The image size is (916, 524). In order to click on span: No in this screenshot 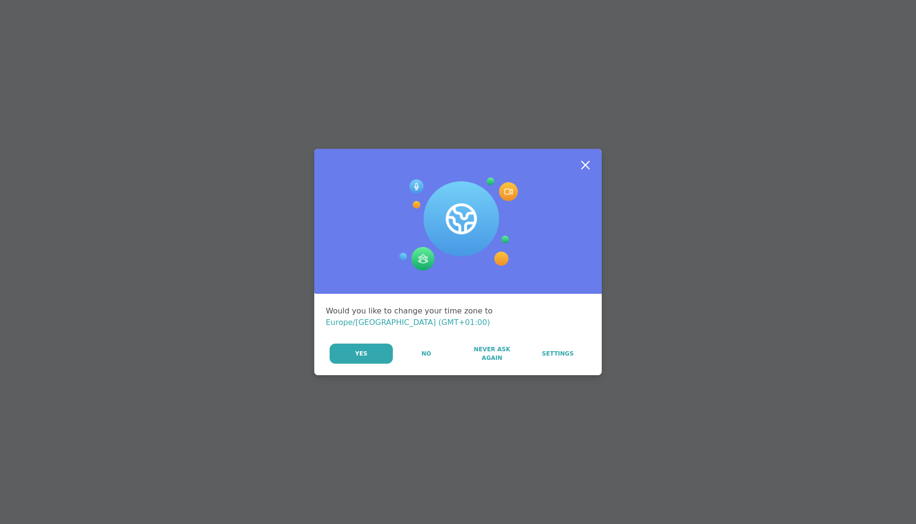, I will do `click(426, 354)`.